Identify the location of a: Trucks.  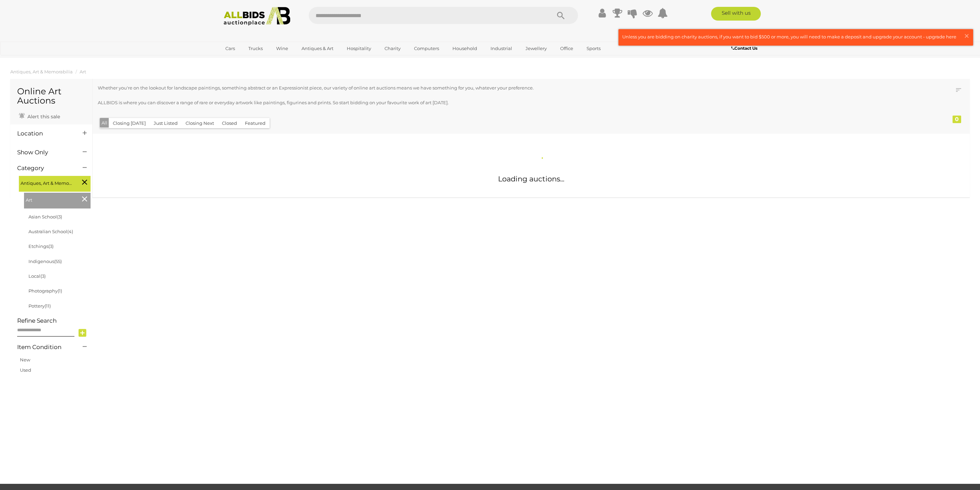
(255, 48).